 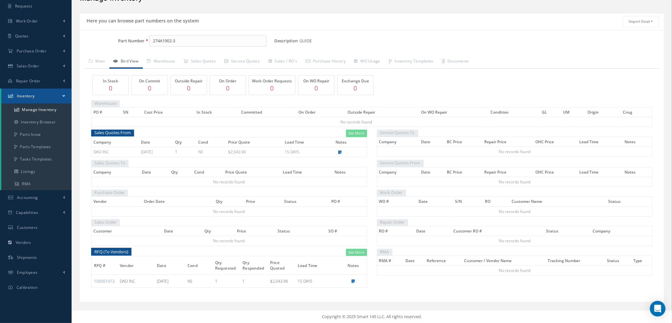 What do you see at coordinates (217, 112) in the screenshot?
I see `th: In Stock` at bounding box center [217, 112].